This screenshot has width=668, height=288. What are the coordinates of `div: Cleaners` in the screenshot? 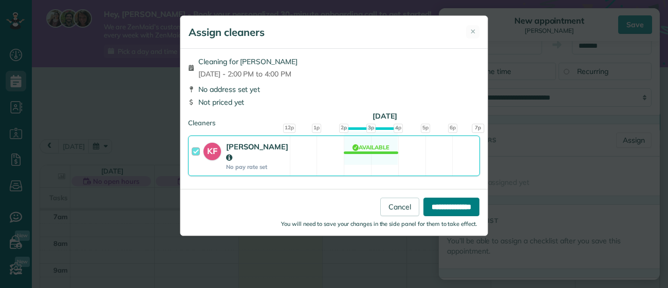 It's located at (334, 120).